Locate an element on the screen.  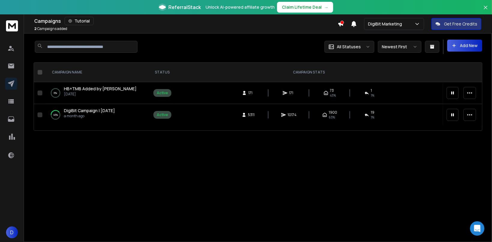
p: 40 % is located at coordinates (56, 115).